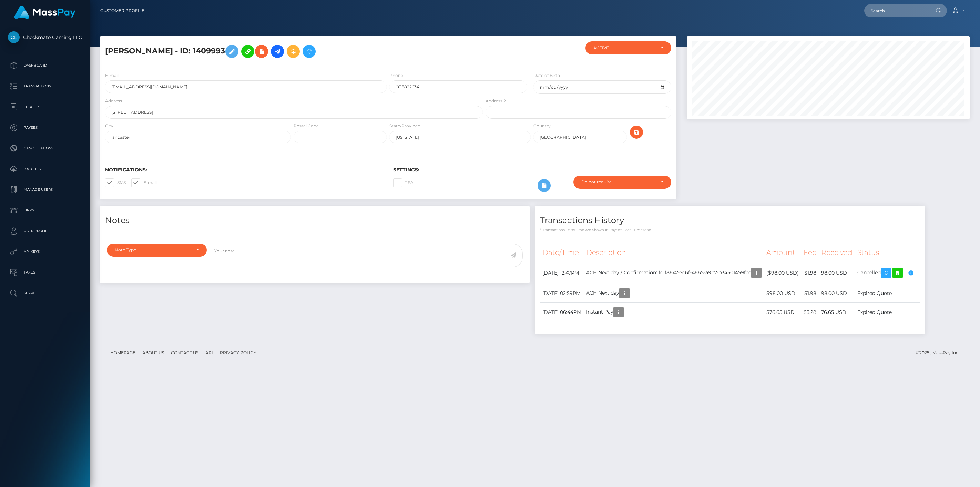 The width and height of the screenshot is (980, 487). What do you see at coordinates (209, 352) in the screenshot?
I see `a: API` at bounding box center [209, 352].